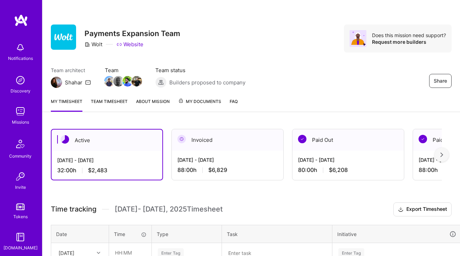 The image size is (460, 256). Describe the element at coordinates (182, 139) in the screenshot. I see `img: Invoiced` at that location.